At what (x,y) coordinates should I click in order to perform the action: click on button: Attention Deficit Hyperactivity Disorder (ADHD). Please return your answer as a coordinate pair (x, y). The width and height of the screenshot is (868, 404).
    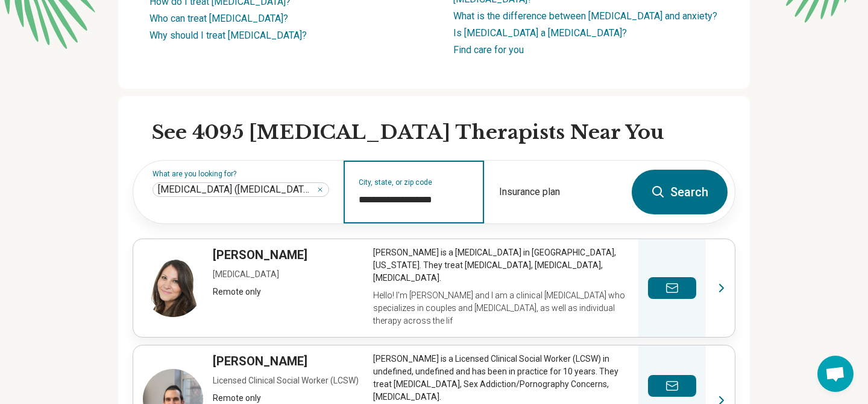
    Looking at the image, I should click on (320, 190).